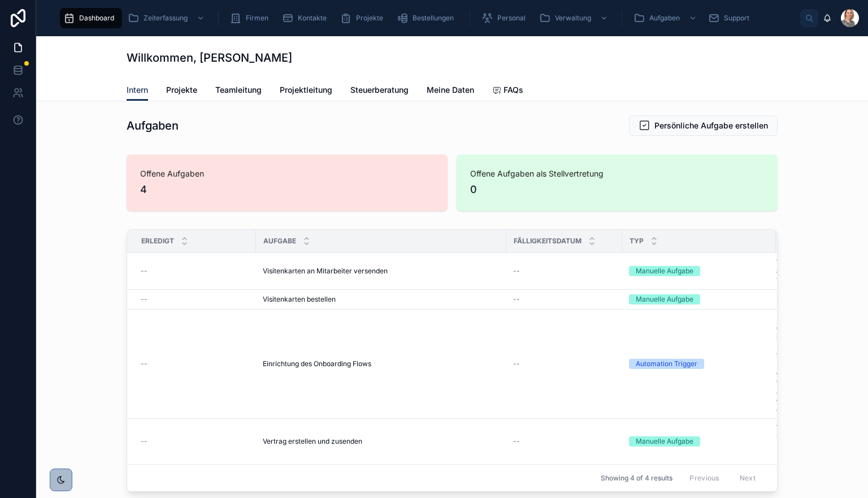 This screenshot has width=868, height=498. Describe the element at coordinates (817, 271) in the screenshot. I see `span: Versenden Visitenkarten an neuen Mitarbeiter ca. 1 Woche vorher` at that location.